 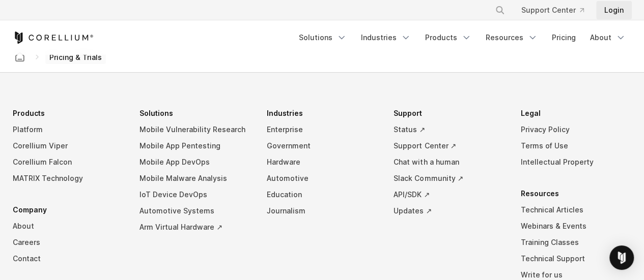 I want to click on a: Webinars & Events, so click(x=576, y=226).